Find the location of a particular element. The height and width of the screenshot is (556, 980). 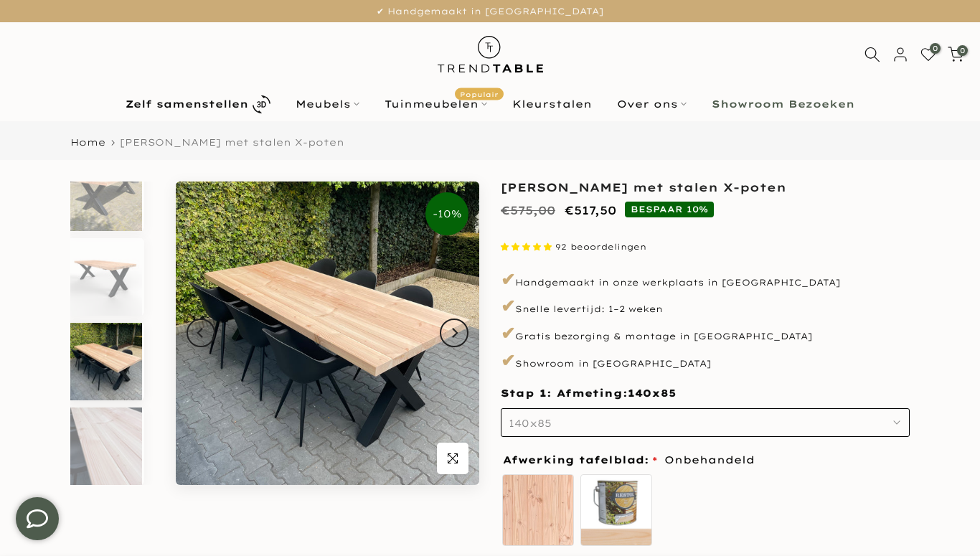

button: 140x85 is located at coordinates (705, 423).